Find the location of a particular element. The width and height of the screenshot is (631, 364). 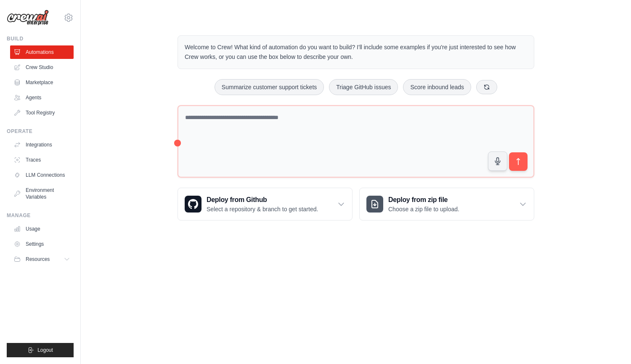

h3: Deploy from zip file is located at coordinates (424, 200).